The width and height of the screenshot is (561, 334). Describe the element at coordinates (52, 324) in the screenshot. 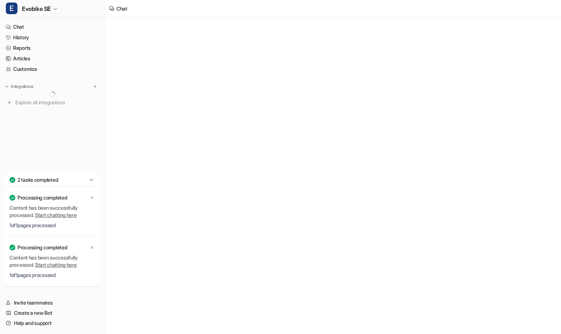

I see `a: Help and support` at that location.